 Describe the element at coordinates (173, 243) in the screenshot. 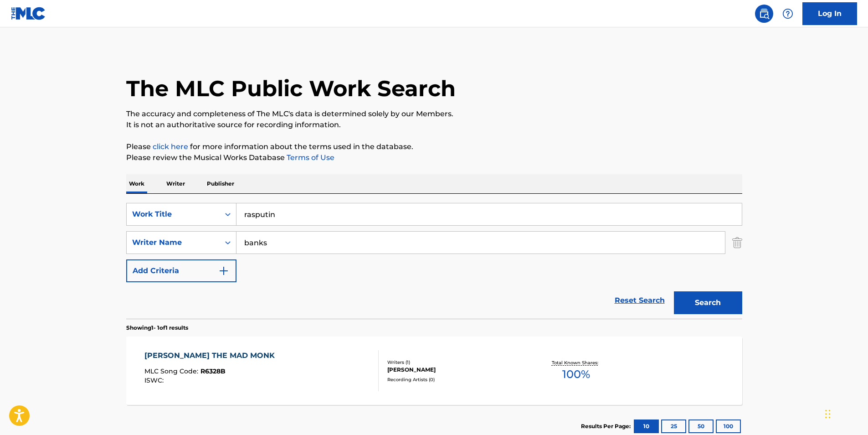

I see `div: Writer Name` at that location.